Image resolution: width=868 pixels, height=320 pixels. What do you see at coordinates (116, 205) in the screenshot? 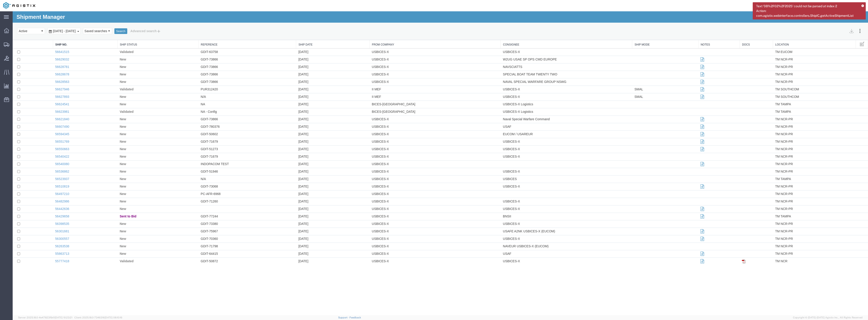
I see `span: Sent to Bid` at bounding box center [116, 205].